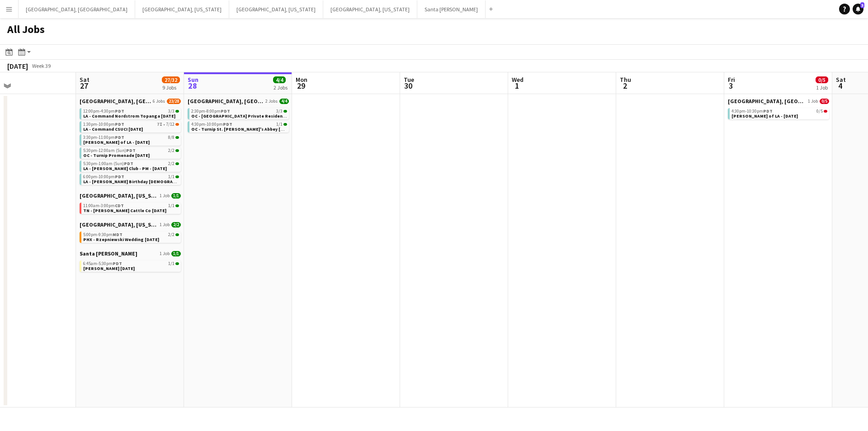  What do you see at coordinates (862, 5) in the screenshot?
I see `span: 3` at bounding box center [862, 5].